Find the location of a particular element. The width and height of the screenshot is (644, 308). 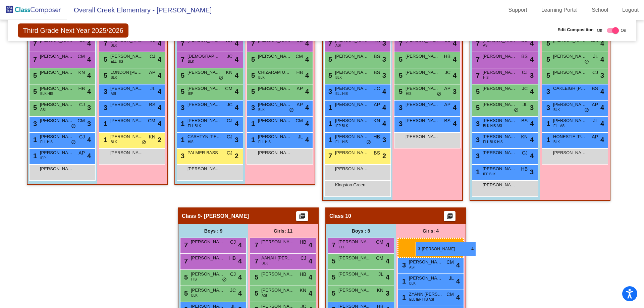

span: ELL BLK is located at coordinates (194, 126).